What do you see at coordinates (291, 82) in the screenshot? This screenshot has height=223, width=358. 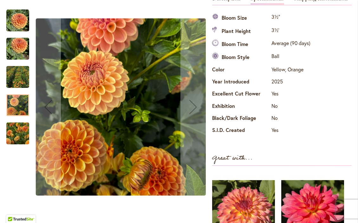 I see `td: 2025` at bounding box center [291, 82].